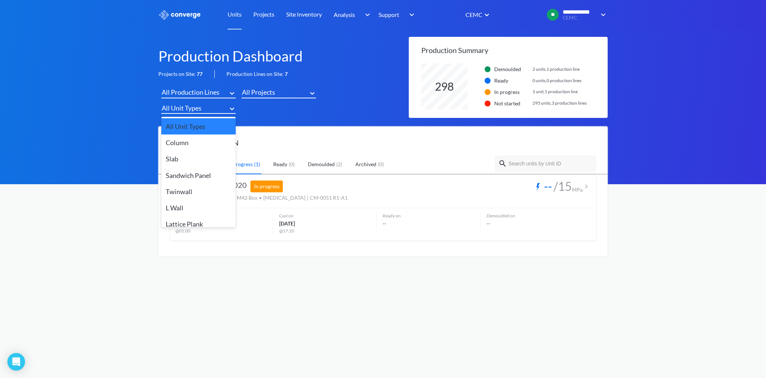 The image size is (766, 378). Describe the element at coordinates (550, 164) in the screenshot. I see `input: Search units by Unit ID` at that location.